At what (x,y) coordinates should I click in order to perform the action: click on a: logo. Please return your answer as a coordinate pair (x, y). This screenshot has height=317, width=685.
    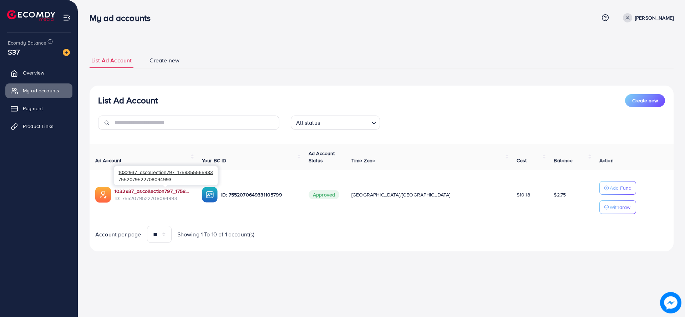
    Looking at the image, I should click on (31, 15).